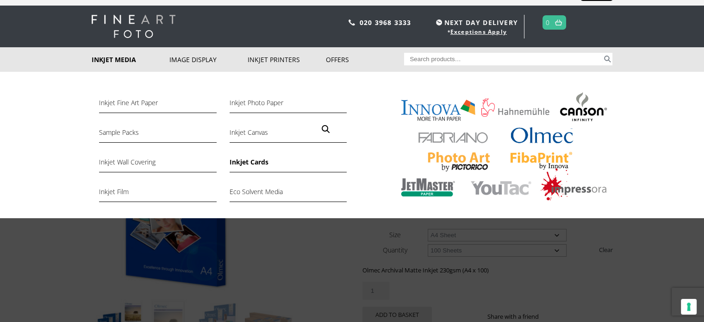  What do you see at coordinates (288, 135) in the screenshot?
I see `a: Inkjet Canvas` at bounding box center [288, 135].